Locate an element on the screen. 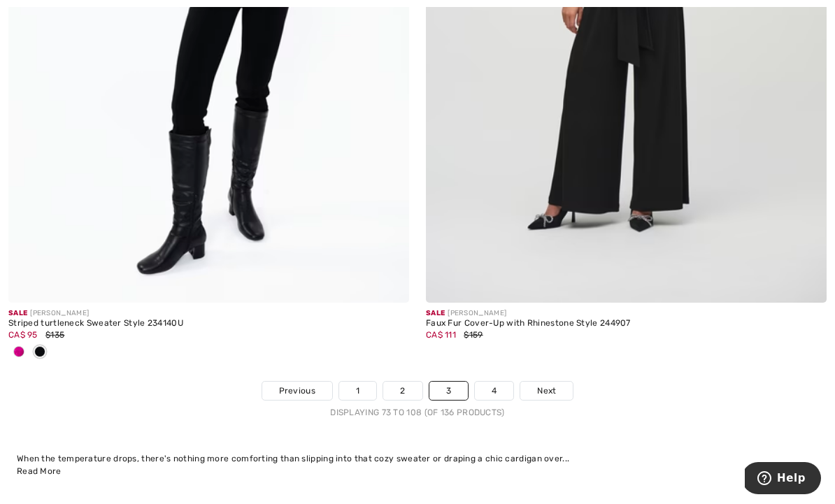 Image resolution: width=835 pixels, height=504 pixels. div: Striped turtleneck Sweater Style 234140U is located at coordinates (209, 324).